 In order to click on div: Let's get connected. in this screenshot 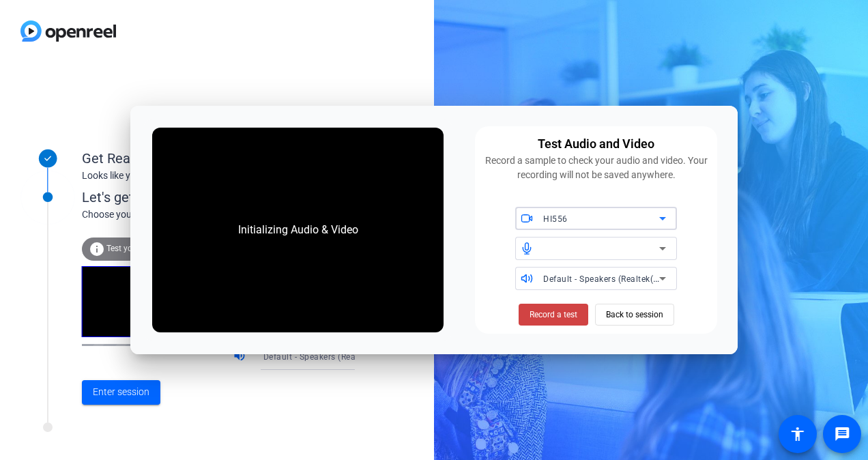, I will do `click(232, 197)`.